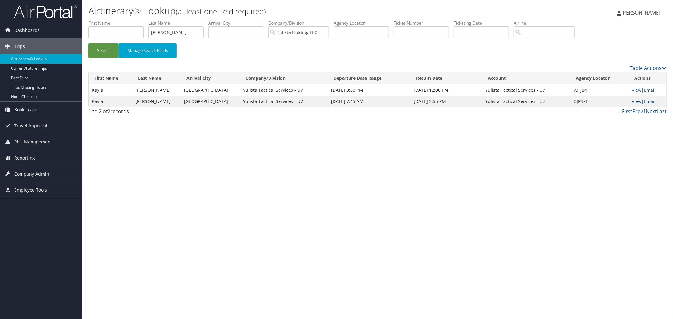 This screenshot has width=673, height=319. Describe the element at coordinates (483, 23) in the screenshot. I see `label: Ticketing Date` at that location.